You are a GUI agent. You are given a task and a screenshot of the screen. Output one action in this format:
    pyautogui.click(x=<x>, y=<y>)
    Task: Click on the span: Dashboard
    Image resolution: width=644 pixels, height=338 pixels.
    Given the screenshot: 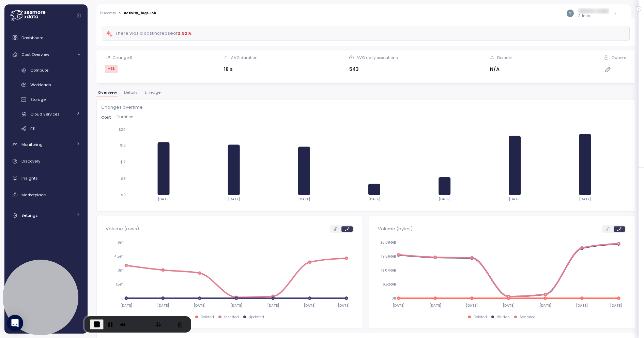 What is the action you would take?
    pyautogui.click(x=32, y=38)
    